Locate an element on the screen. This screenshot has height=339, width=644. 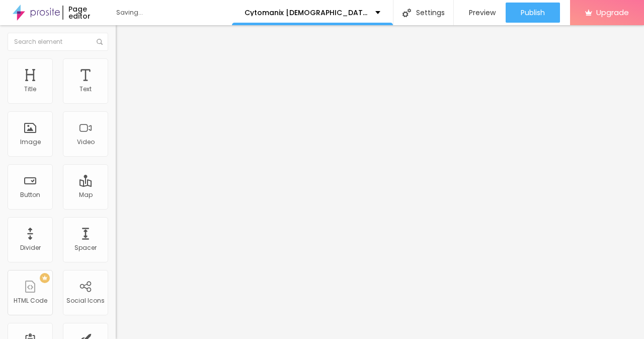
div: Social Icons is located at coordinates (85, 300).